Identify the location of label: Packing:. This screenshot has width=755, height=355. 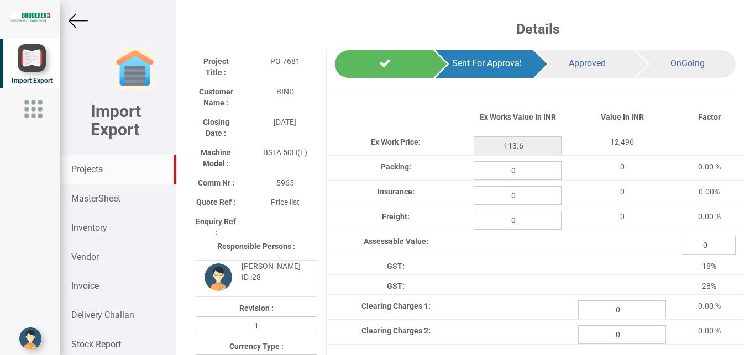
(396, 167).